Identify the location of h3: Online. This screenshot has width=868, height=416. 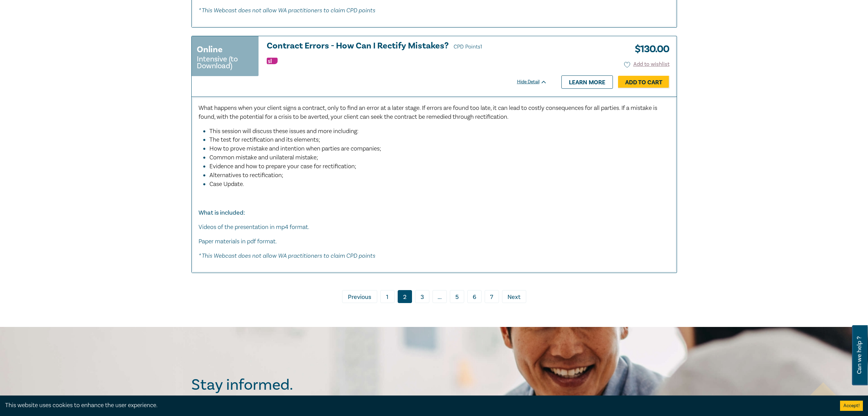
(210, 50).